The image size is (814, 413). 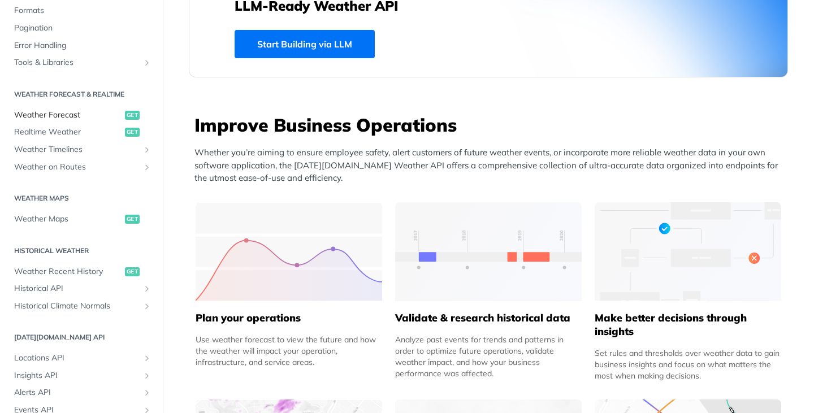 What do you see at coordinates (81, 132) in the screenshot?
I see `a: Realtime Weatherget` at bounding box center [81, 132].